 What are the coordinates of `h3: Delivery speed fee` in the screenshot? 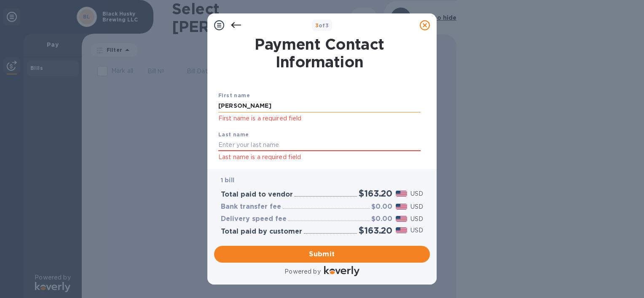 It's located at (253, 219).